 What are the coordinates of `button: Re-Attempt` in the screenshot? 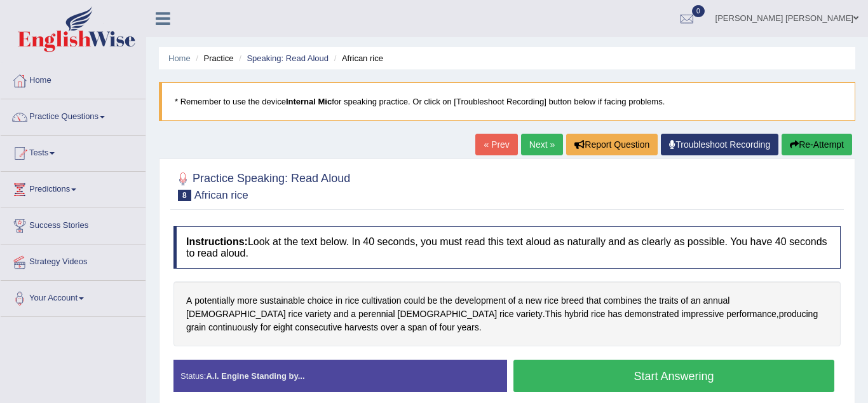 It's located at (817, 144).